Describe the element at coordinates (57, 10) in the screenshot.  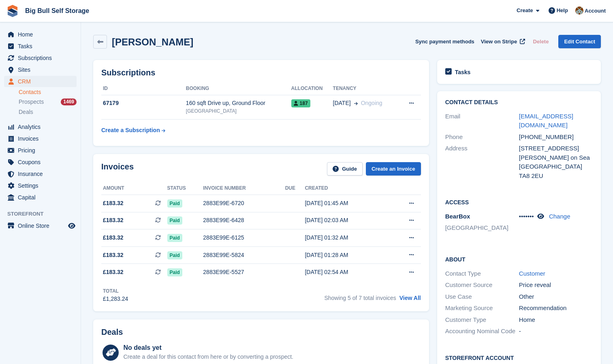
I see `a: Big Bull Self Storage` at that location.